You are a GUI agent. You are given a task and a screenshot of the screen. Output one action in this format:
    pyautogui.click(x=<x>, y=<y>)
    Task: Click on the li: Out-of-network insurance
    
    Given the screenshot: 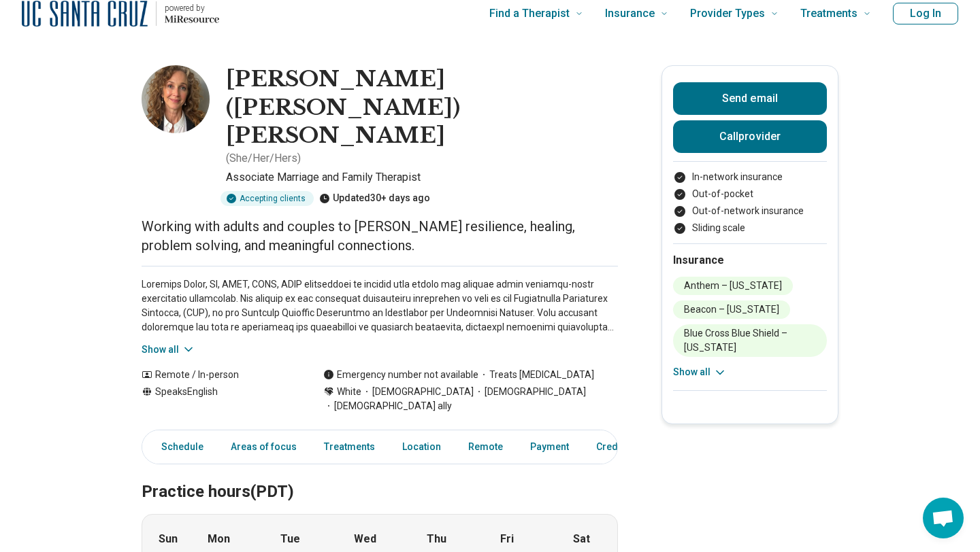 What is the action you would take?
    pyautogui.click(x=749, y=211)
    